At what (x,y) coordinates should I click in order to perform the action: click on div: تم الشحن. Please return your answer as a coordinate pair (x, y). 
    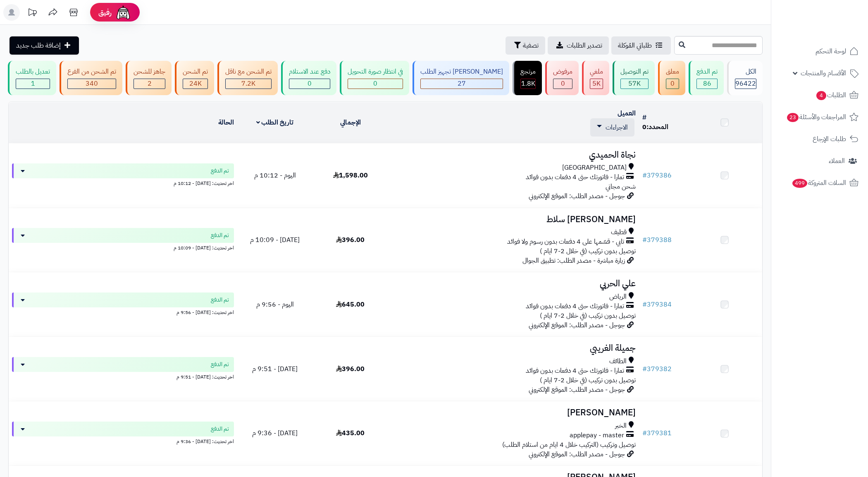
    Looking at the image, I should click on (195, 72).